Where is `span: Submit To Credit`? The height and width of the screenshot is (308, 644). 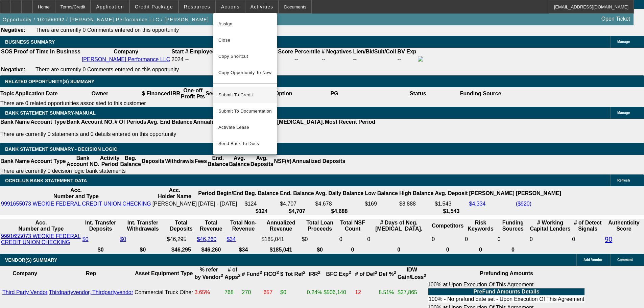
span: Submit To Credit is located at coordinates (245, 95).